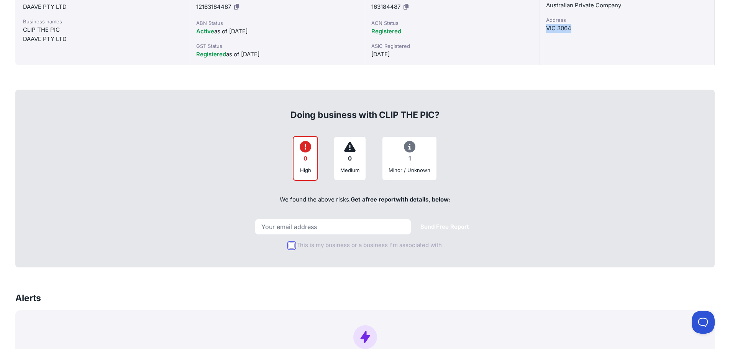  What do you see at coordinates (409, 159) in the screenshot?
I see `div: 1` at bounding box center [409, 159].